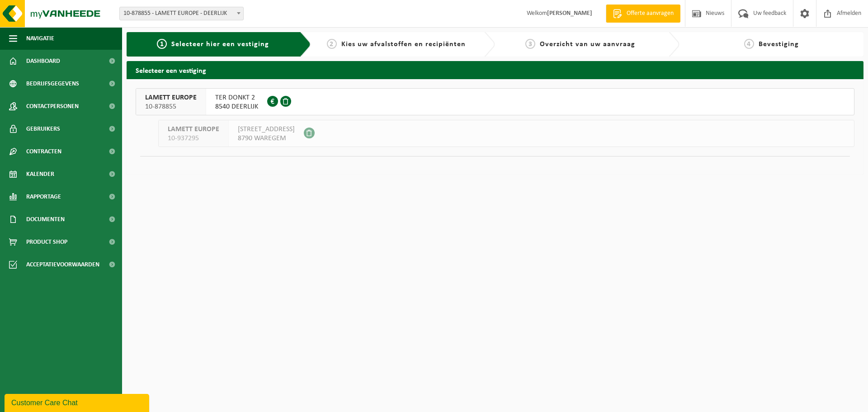  Describe the element at coordinates (52, 106) in the screenshot. I see `span: Contactpersonen` at that location.